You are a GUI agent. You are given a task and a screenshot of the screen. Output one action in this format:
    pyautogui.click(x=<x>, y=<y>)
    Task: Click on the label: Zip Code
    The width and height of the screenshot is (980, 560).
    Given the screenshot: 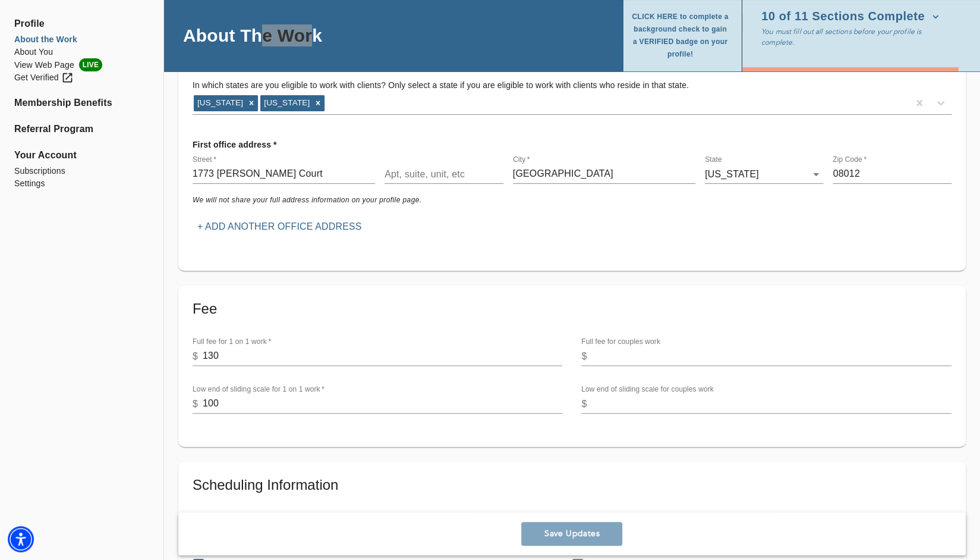 What is the action you would take?
    pyautogui.click(x=850, y=159)
    